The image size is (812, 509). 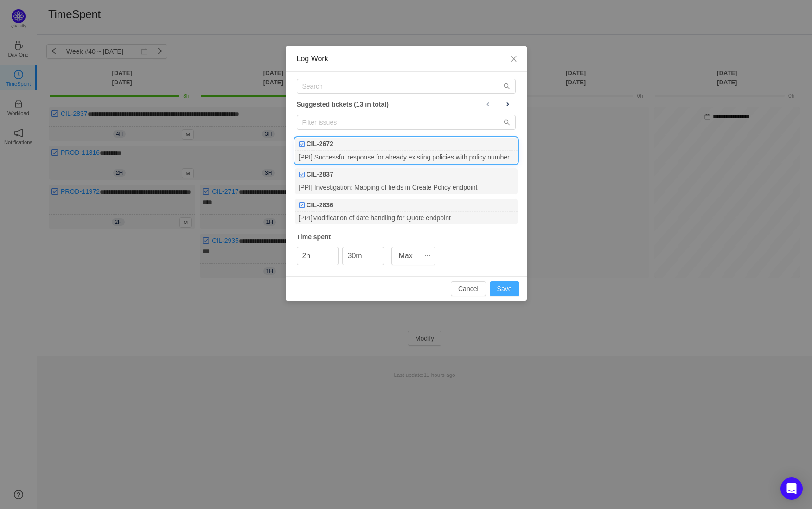 What do you see at coordinates (514, 59) in the screenshot?
I see `i: icon: close` at bounding box center [514, 59].